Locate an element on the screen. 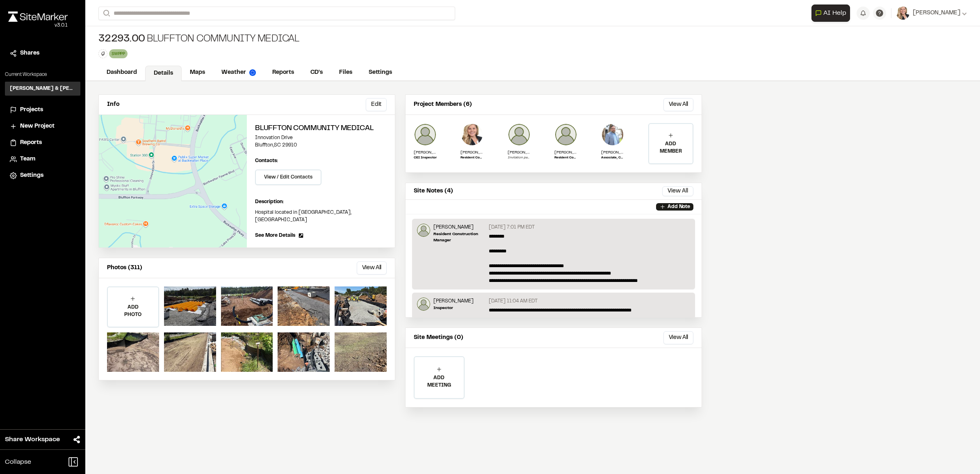  p: Add Note is located at coordinates (679, 207).